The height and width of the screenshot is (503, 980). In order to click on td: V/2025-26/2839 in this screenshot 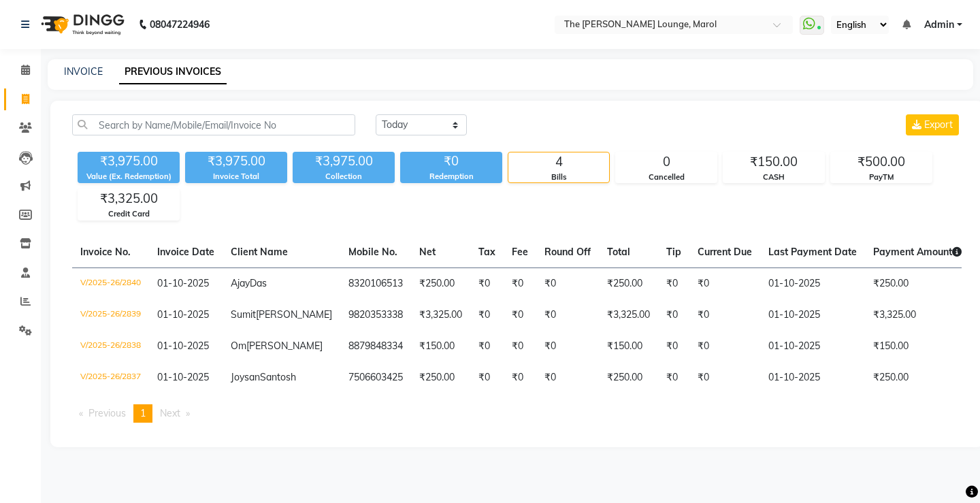, I will do `click(110, 316)`.